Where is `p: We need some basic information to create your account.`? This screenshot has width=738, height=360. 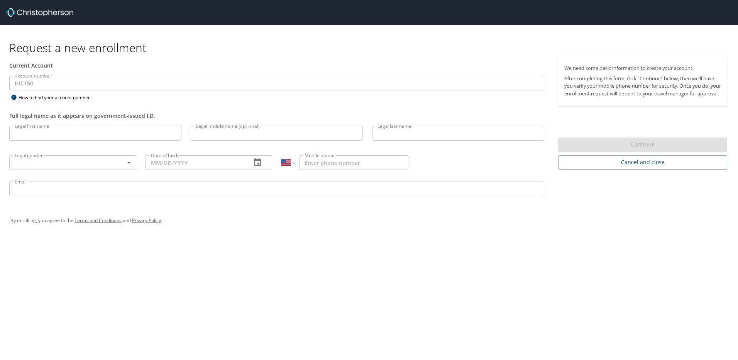 p: We need some basic information to create your account. is located at coordinates (643, 68).